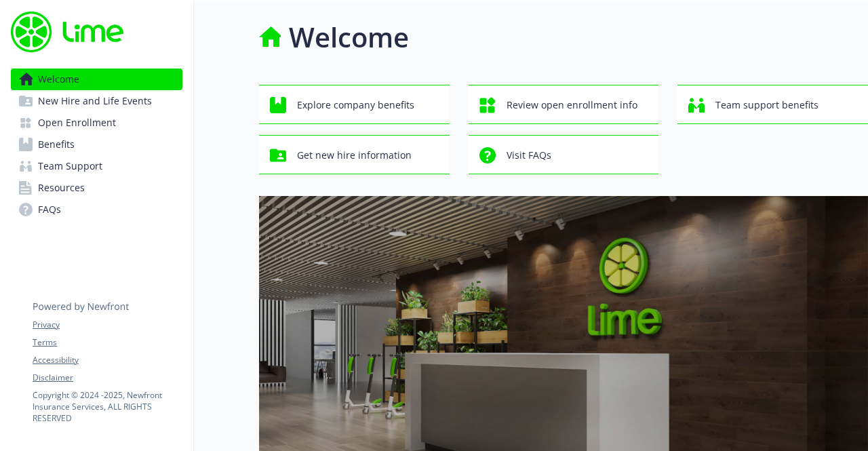  What do you see at coordinates (563, 154) in the screenshot?
I see `button: Visit FAQs` at bounding box center [563, 154].